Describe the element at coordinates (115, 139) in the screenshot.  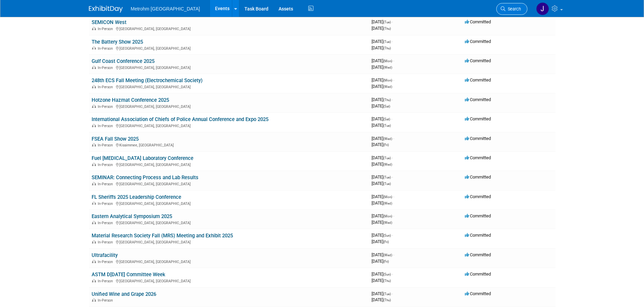
I see `a: FSEA Fall Show 2025` at that location.